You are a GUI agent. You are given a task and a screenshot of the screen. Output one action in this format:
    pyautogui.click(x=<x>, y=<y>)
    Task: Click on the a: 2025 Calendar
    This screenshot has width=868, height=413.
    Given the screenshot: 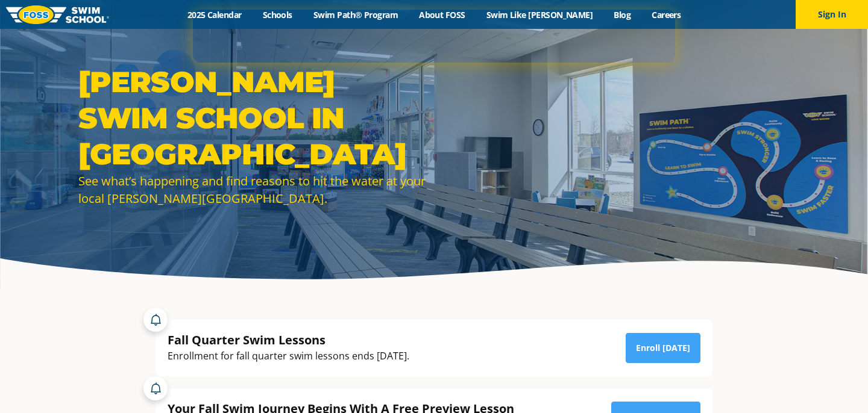 What is the action you would take?
    pyautogui.click(x=214, y=14)
    